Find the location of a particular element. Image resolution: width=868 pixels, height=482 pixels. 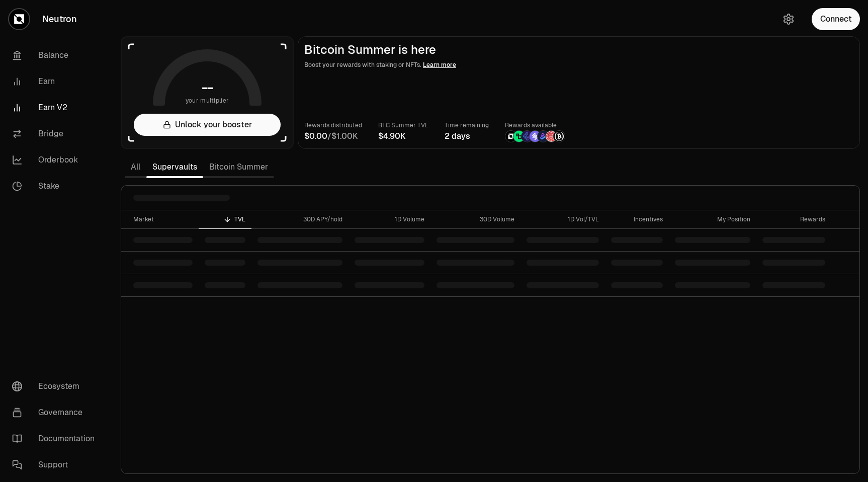

img: Solv Points is located at coordinates (535, 137).